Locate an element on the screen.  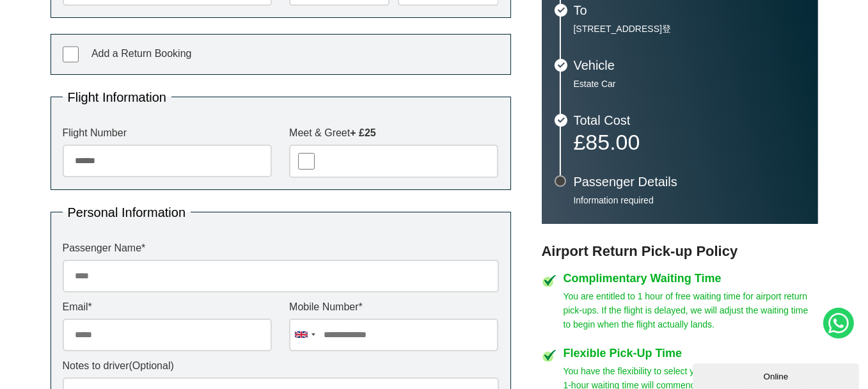
span: (Optional) is located at coordinates (151, 365).